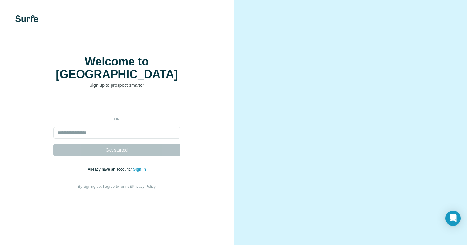 The image size is (467, 245). What do you see at coordinates (117, 85) in the screenshot?
I see `p: Sign up to prospect smarter` at bounding box center [117, 85].